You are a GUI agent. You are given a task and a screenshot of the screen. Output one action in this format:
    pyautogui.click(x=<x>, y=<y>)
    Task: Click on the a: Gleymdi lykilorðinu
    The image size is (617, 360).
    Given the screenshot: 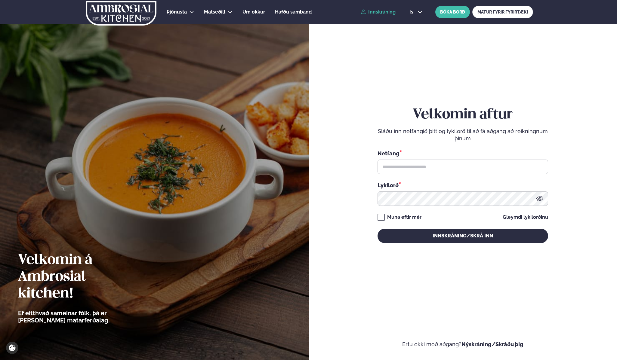 What is the action you would take?
    pyautogui.click(x=525, y=217)
    